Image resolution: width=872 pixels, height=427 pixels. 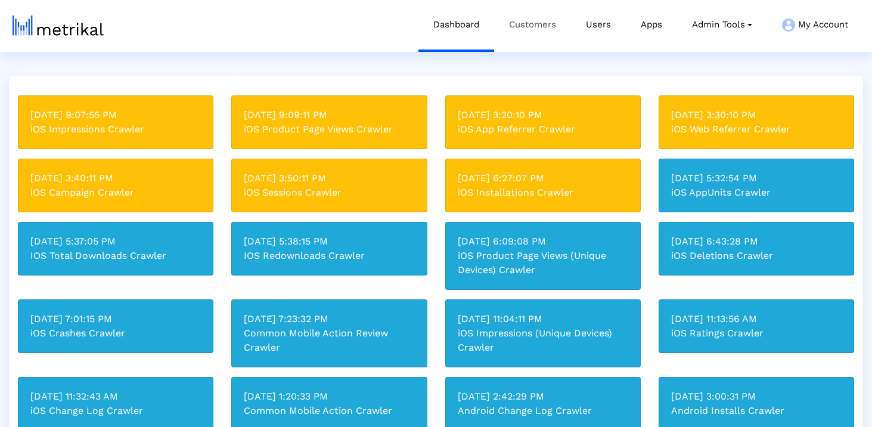 I want to click on div: iOS Ratings Crawler, so click(x=757, y=333).